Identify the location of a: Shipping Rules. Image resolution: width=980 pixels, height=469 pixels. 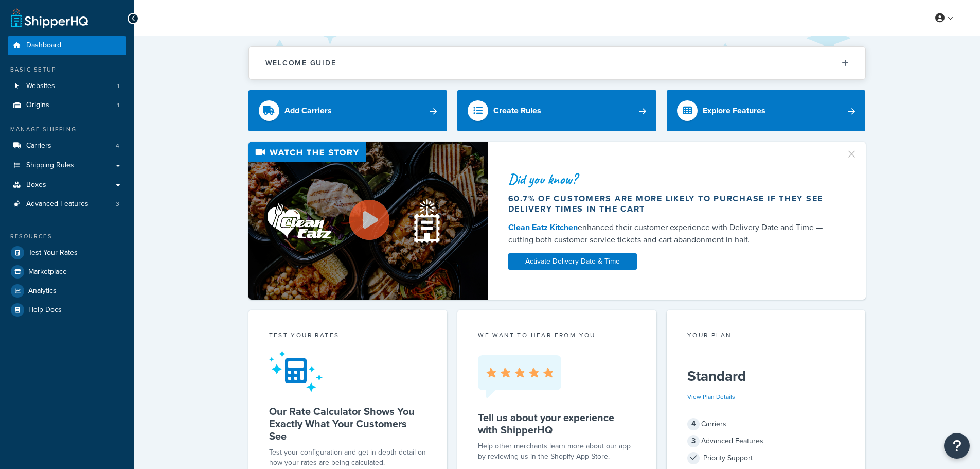
(67, 165).